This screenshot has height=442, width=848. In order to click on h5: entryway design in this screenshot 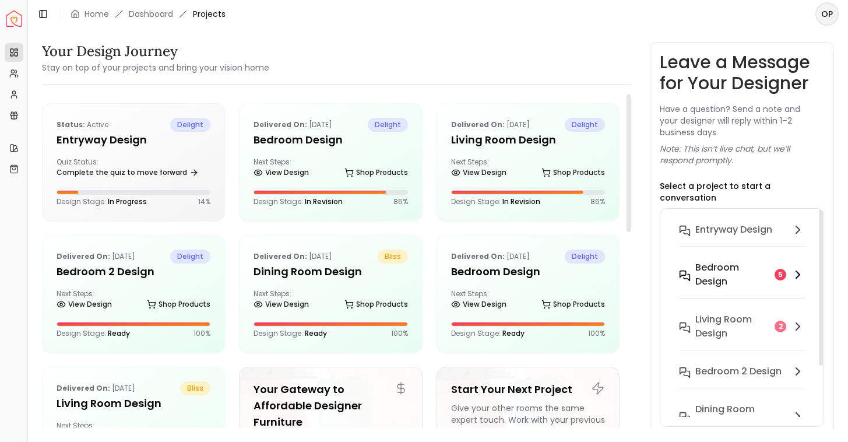, I will do `click(133, 140)`.